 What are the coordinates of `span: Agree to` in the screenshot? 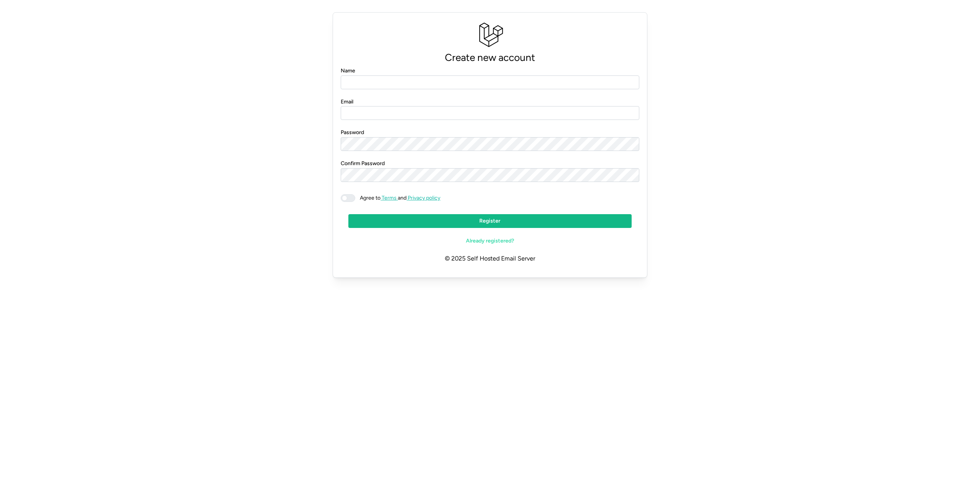 It's located at (370, 198).